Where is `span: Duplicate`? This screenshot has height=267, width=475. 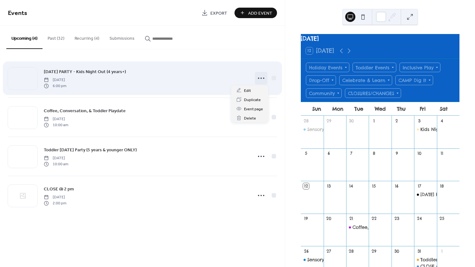
span: Duplicate is located at coordinates (252, 100).